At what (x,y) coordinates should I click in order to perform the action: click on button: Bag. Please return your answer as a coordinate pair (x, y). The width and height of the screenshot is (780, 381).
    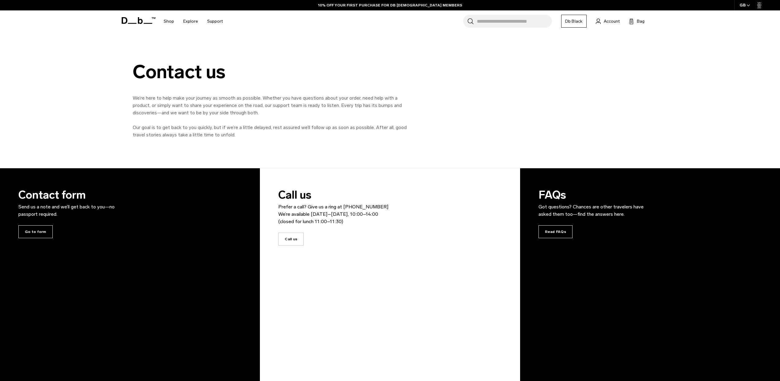
    Looking at the image, I should click on (636, 21).